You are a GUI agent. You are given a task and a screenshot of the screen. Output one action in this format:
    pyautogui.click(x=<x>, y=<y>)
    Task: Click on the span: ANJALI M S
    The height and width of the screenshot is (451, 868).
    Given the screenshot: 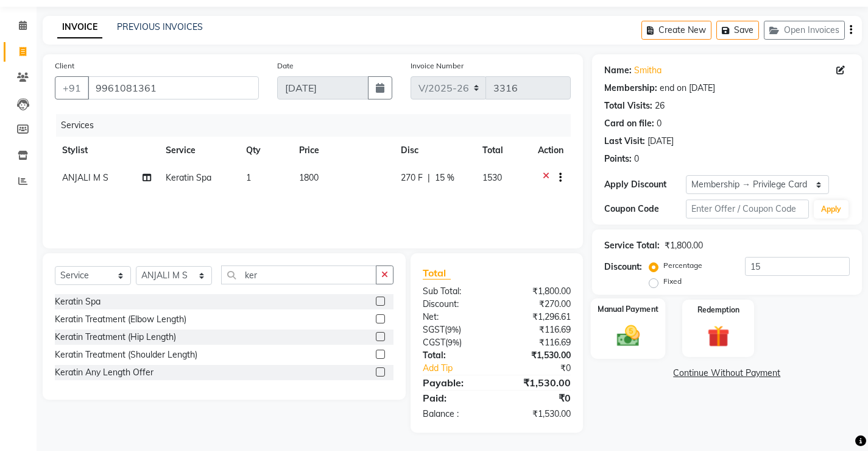 What is the action you would take?
    pyautogui.click(x=86, y=178)
    